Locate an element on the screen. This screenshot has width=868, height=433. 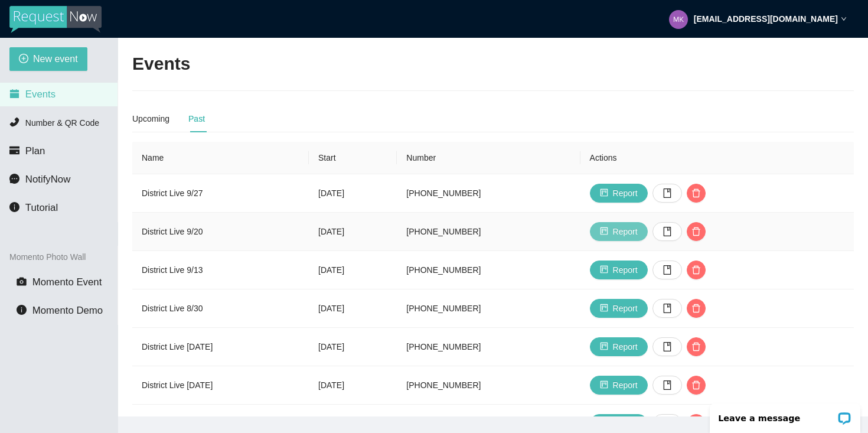
span: down is located at coordinates (844, 19).